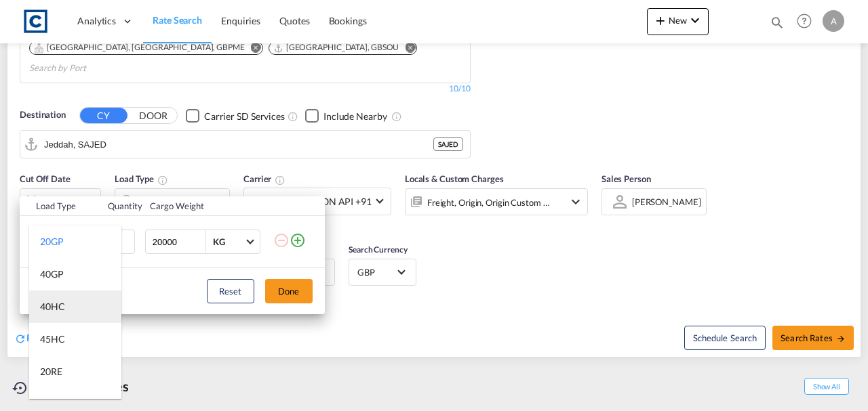 The image size is (868, 411). Describe the element at coordinates (51, 372) in the screenshot. I see `div: 20RE` at that location.